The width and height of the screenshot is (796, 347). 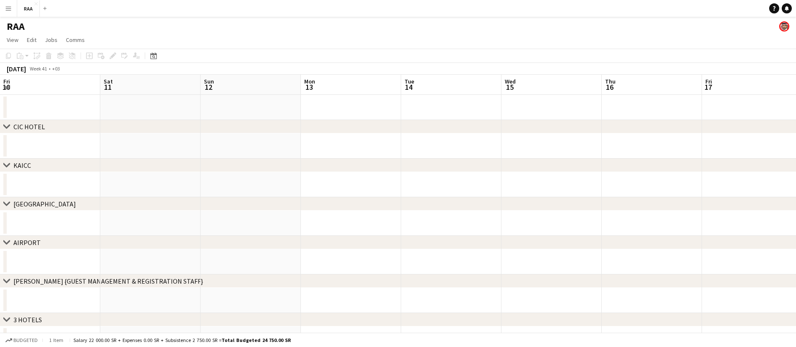 I want to click on button: Budgeted, so click(x=21, y=340).